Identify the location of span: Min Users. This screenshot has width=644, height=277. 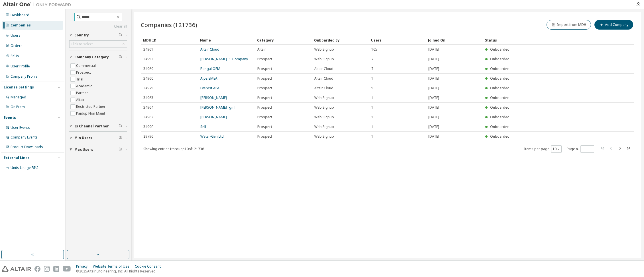
(83, 138).